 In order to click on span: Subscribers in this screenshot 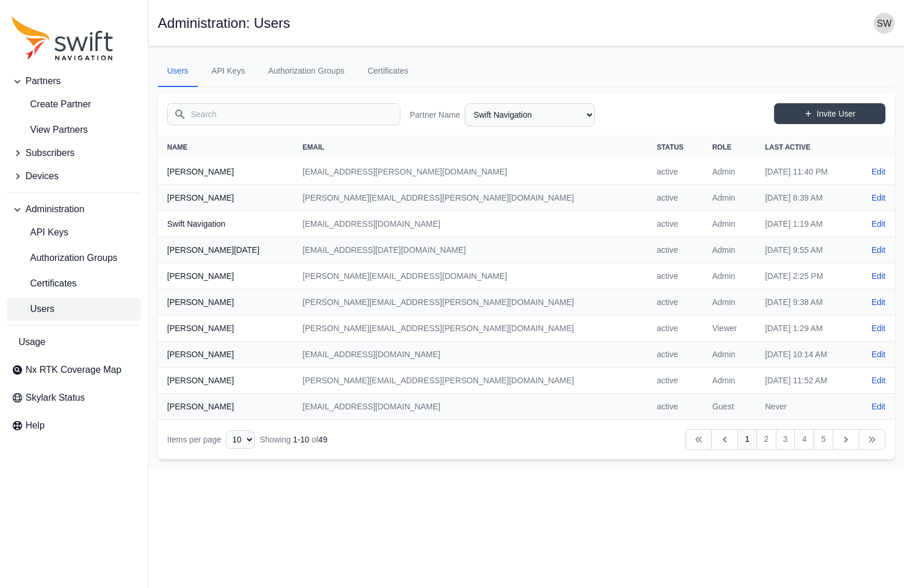, I will do `click(50, 153)`.